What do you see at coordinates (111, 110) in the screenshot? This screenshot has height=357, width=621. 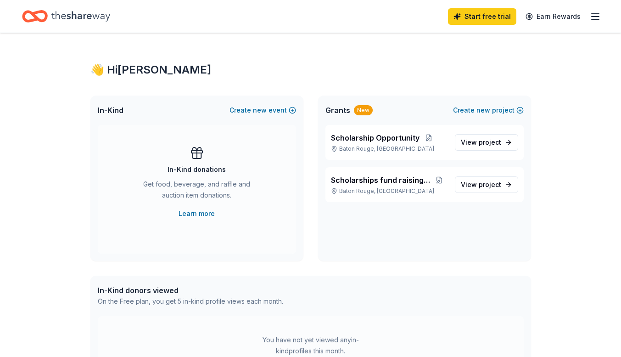 I see `span: In-Kind` at bounding box center [111, 110].